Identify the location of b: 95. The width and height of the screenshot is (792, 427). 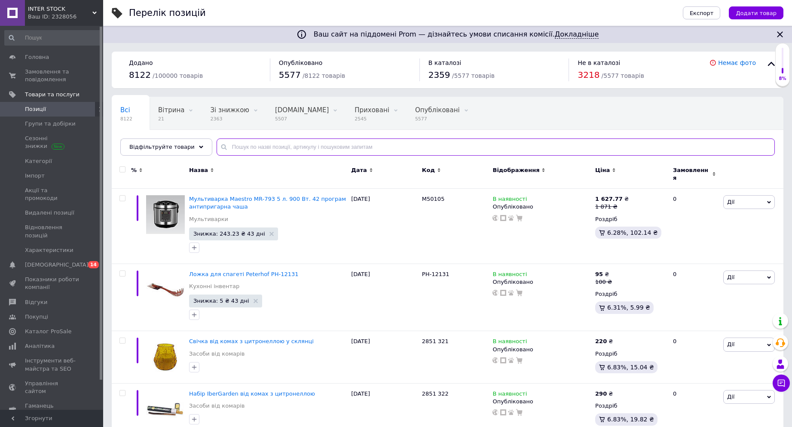
(599, 274).